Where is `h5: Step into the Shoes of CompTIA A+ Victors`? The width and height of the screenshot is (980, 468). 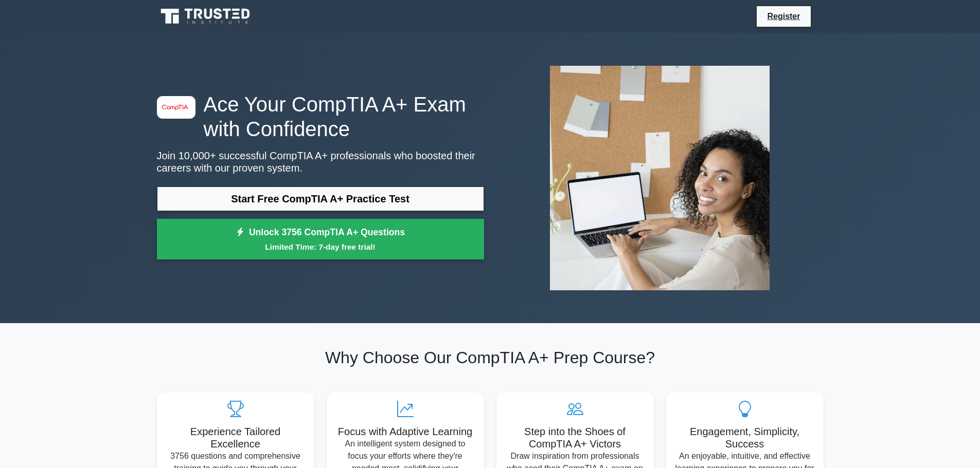
h5: Step into the Shoes of CompTIA A+ Victors is located at coordinates (575, 438).